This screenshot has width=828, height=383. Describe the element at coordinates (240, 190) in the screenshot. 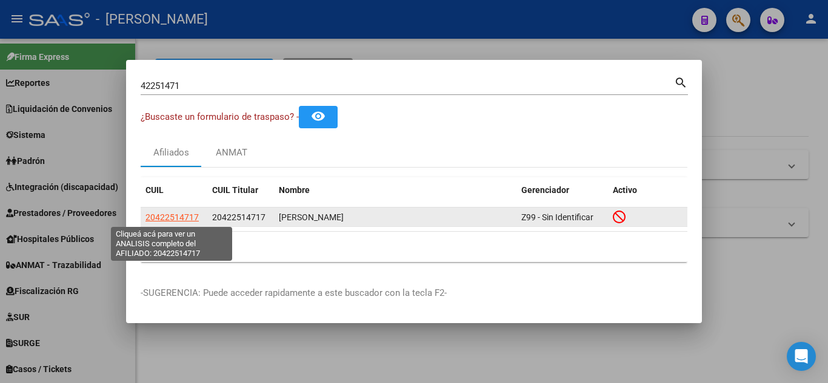

I see `datatable-header-cell: CUIL Titular` at that location.